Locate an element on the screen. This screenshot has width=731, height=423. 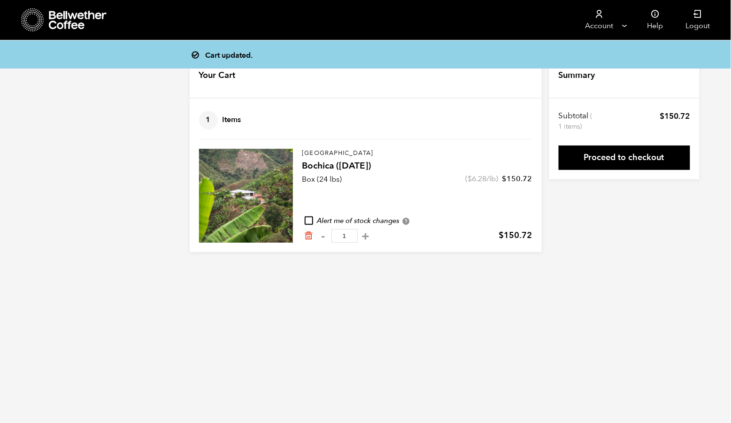
th: Subtotal is located at coordinates (576, 121).